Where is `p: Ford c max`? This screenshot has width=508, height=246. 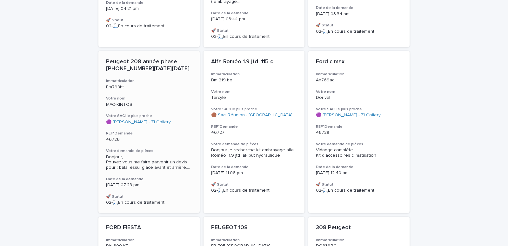
p: Ford c max is located at coordinates (359, 62).